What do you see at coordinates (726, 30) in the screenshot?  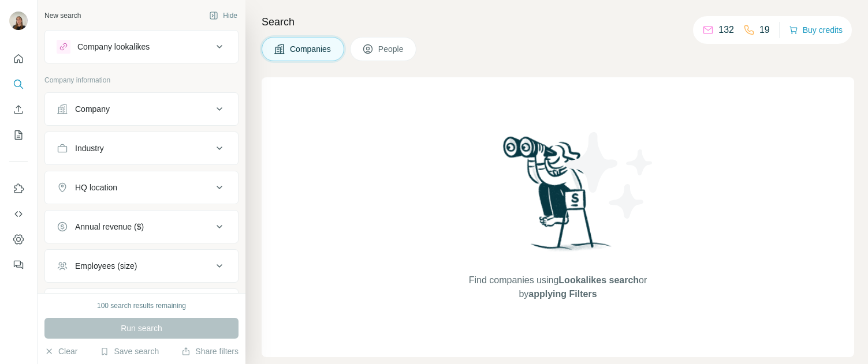 I see `p: 132` at bounding box center [726, 30].